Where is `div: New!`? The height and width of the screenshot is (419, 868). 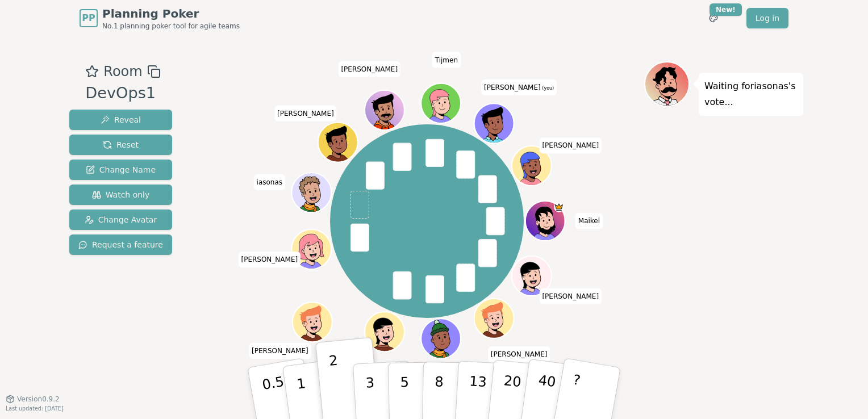
div: New! is located at coordinates (725, 10).